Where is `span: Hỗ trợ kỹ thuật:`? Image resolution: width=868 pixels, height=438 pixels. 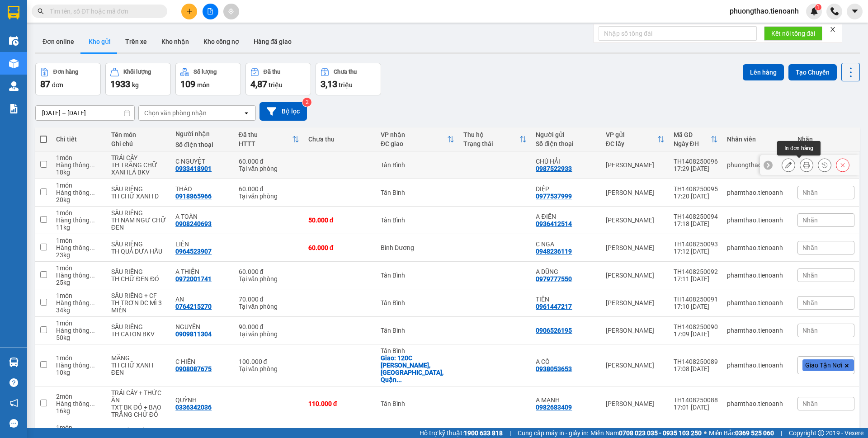
span: Hỗ trợ kỹ thuật: is located at coordinates (461, 433).